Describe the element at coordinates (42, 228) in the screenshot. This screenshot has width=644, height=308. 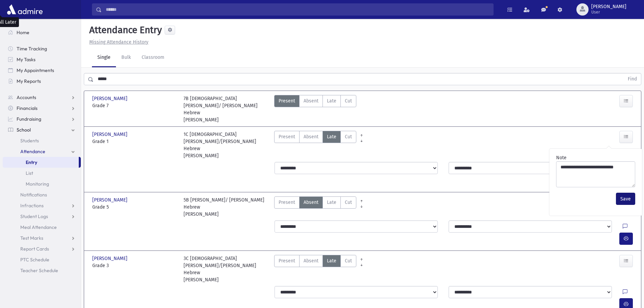
I see `a: Meal Attendance` at that location.